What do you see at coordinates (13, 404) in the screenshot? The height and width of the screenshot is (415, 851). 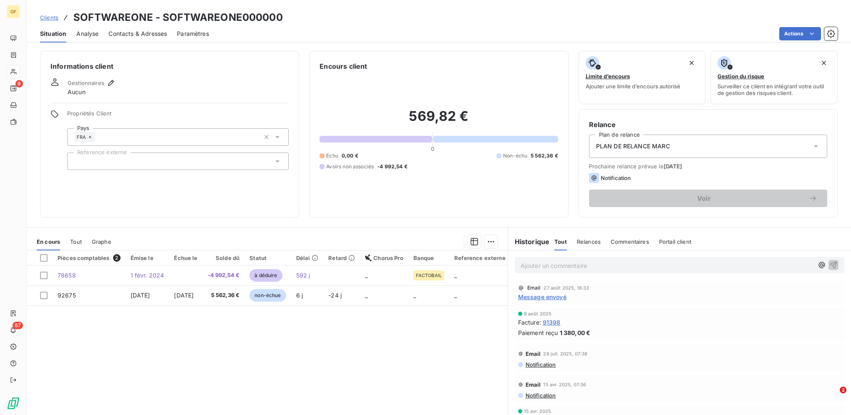 I see `img: Logo LeanPay` at bounding box center [13, 404].